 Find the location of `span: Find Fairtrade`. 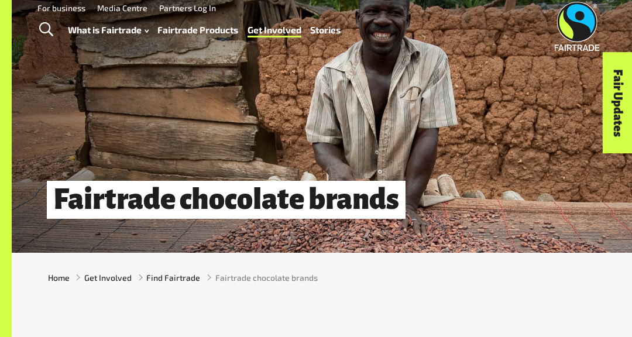

span: Find Fairtrade is located at coordinates (173, 278).